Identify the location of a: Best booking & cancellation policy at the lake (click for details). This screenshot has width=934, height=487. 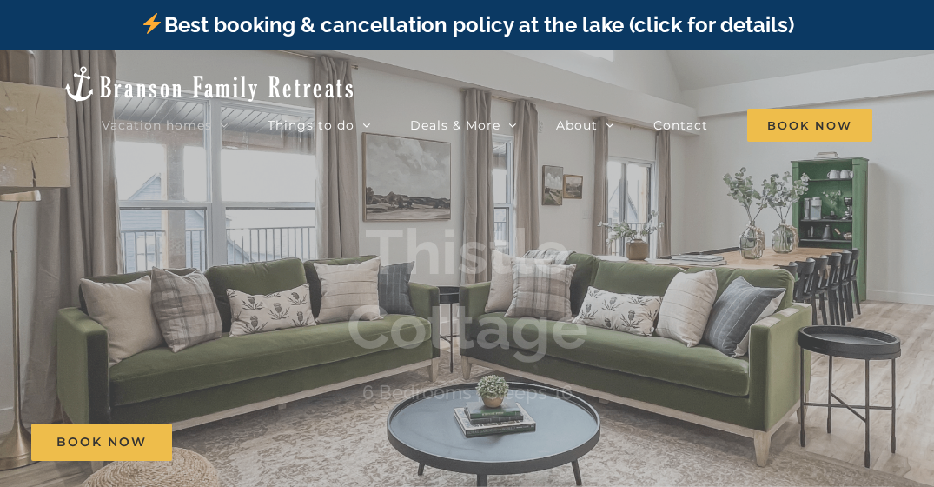
(467, 24).